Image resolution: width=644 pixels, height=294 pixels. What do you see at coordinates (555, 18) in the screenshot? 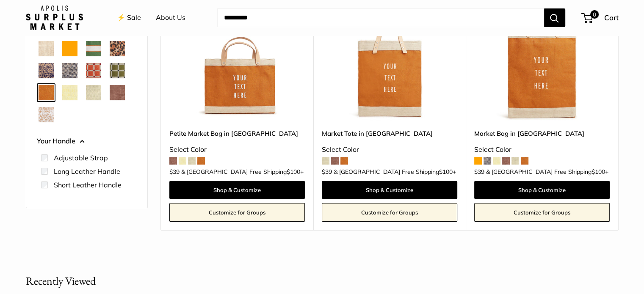
I see `button: Search` at bounding box center [555, 18].